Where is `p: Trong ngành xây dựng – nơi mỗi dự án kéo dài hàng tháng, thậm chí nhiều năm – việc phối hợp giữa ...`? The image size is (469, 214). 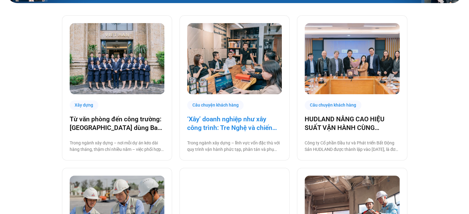
p: Trong ngành xây dựng – nơi mỗi dự án kéo dài hàng tháng, thậm chí nhiều năm – việc phối hợp giữa ... is located at coordinates (117, 147).